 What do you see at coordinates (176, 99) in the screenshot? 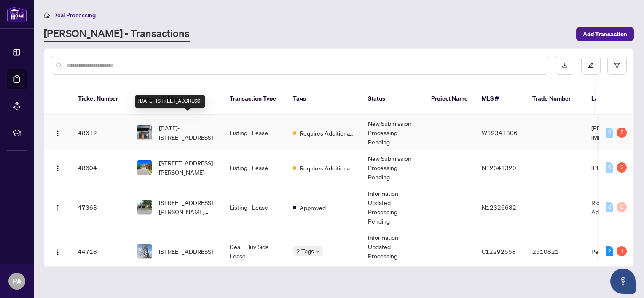
I see `th: Property Address` at bounding box center [176, 99].